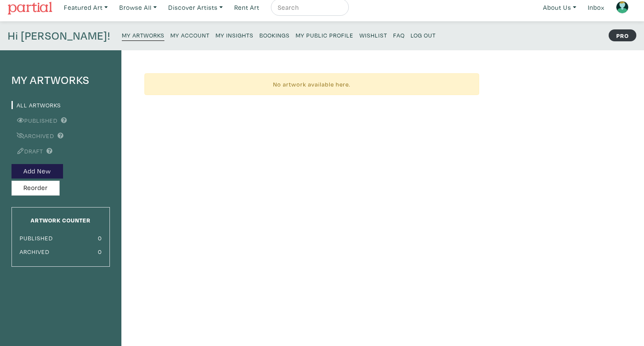 This screenshot has height=346, width=644. Describe the element at coordinates (34, 252) in the screenshot. I see `small: Archived` at that location.